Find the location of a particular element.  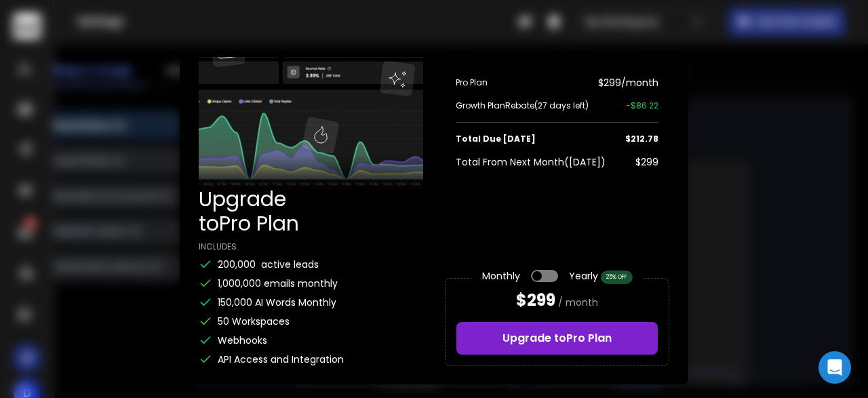

img: Billing Background is located at coordinates (311, 129).